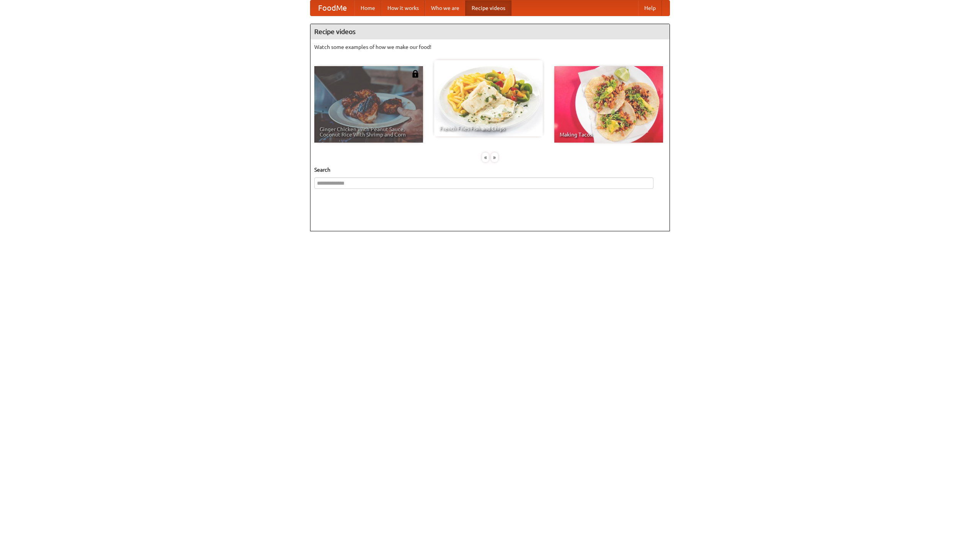 This screenshot has width=980, height=541. What do you see at coordinates (609, 135) in the screenshot?
I see `span: Making Tacos` at bounding box center [609, 135].